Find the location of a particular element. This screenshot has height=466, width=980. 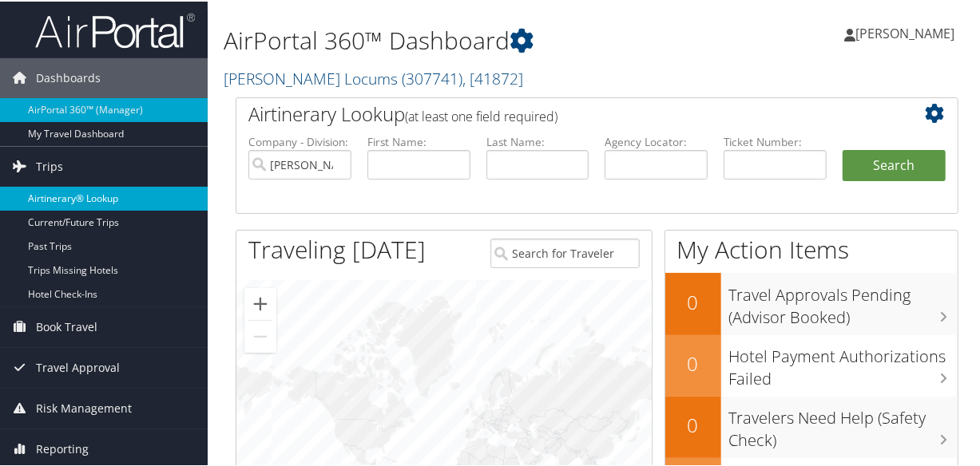

h3: Travelers Need Help (Safety Check) is located at coordinates (843, 424).